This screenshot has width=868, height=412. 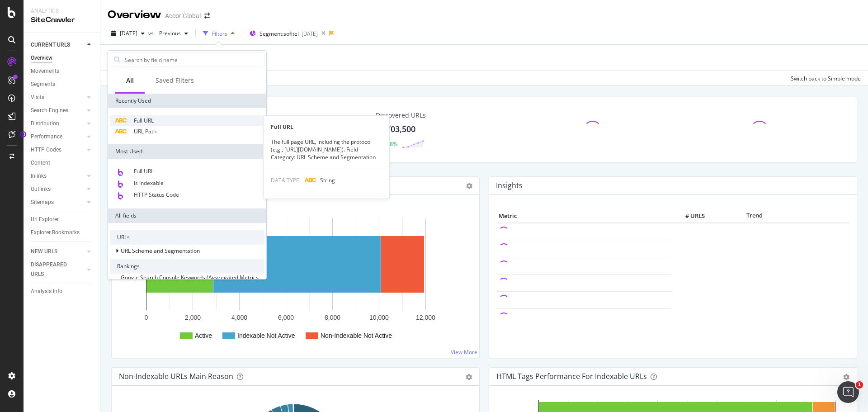 What do you see at coordinates (379, 317) in the screenshot?
I see `text: 10,000` at bounding box center [379, 317].